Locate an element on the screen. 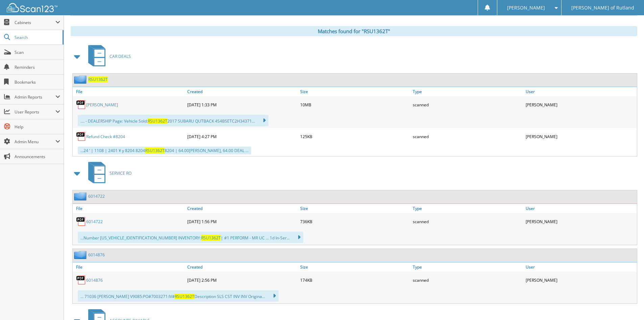  span: User Reports is located at coordinates (35, 112).